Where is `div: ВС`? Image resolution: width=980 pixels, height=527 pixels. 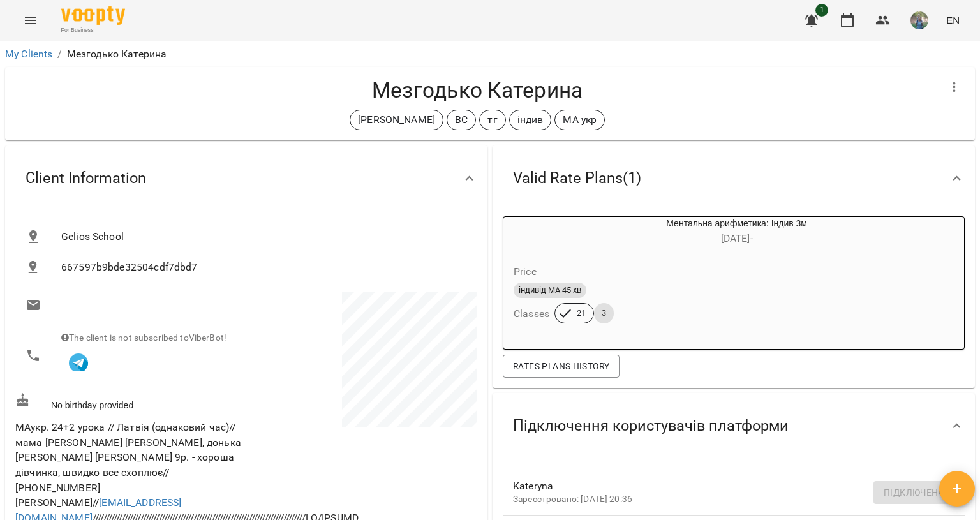
div: ВС is located at coordinates (461, 120).